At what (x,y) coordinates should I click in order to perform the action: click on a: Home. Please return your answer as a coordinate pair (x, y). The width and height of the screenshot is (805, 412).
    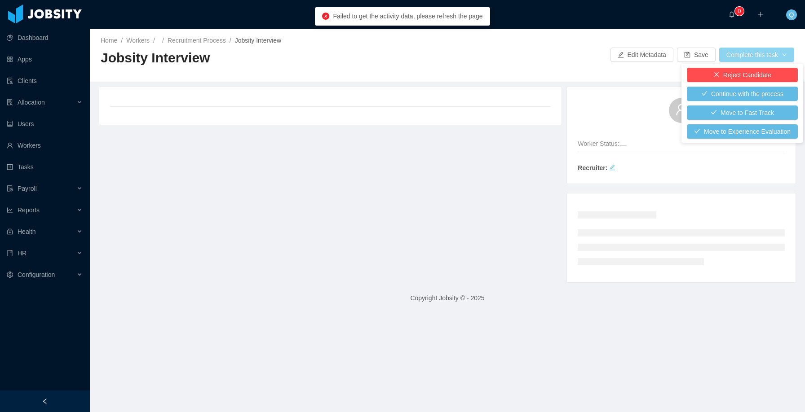
    Looking at the image, I should click on (109, 40).